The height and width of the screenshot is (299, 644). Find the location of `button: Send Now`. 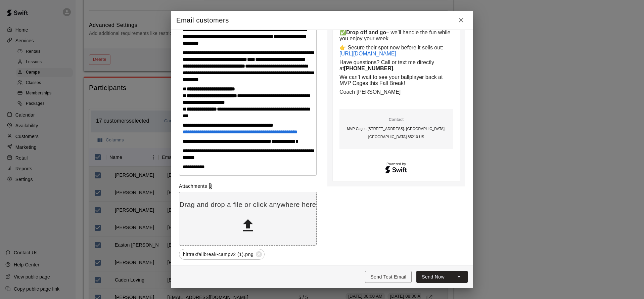

button: Send Now is located at coordinates (433, 277).